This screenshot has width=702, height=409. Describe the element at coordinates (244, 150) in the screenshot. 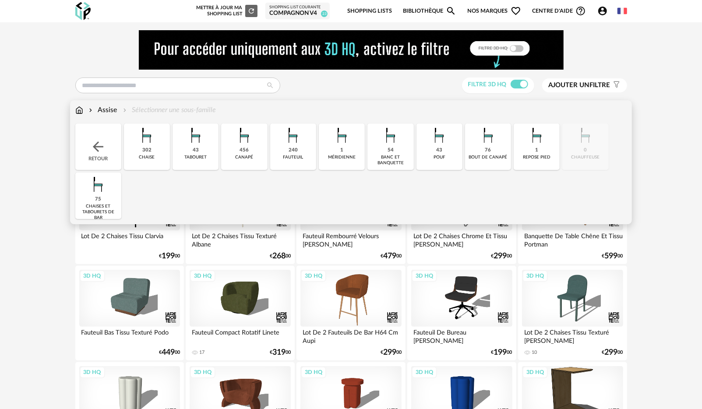

I see `div: 456` at that location.